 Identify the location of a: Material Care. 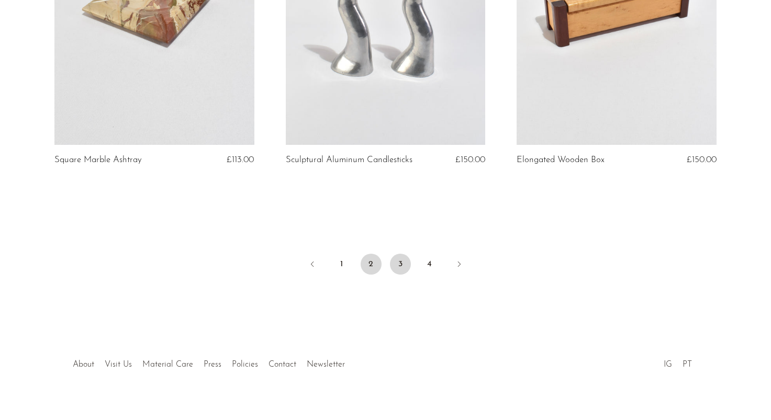
(168, 365).